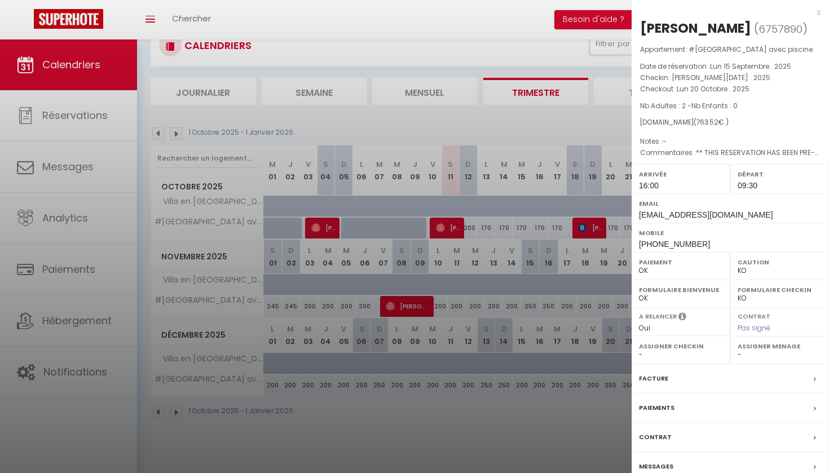  Describe the element at coordinates (707, 122) in the screenshot. I see `span: 763.52` at that location.